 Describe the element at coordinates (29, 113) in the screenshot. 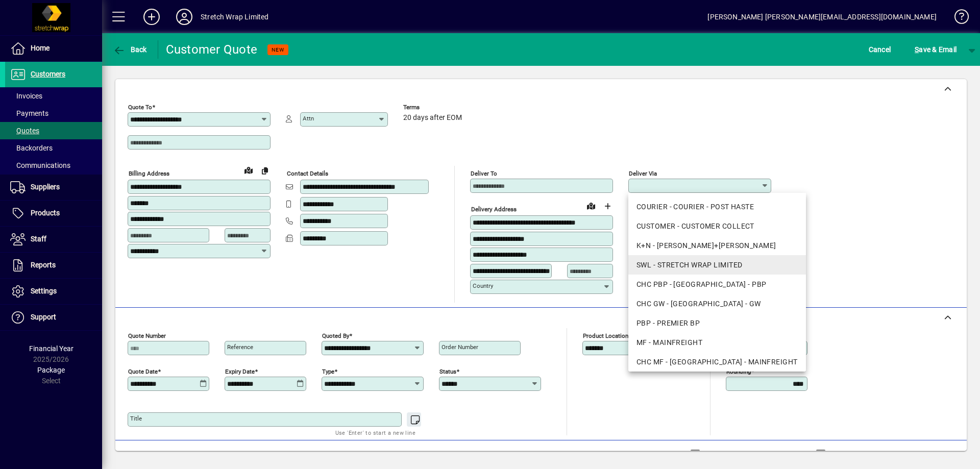

I see `span: Payments` at that location.